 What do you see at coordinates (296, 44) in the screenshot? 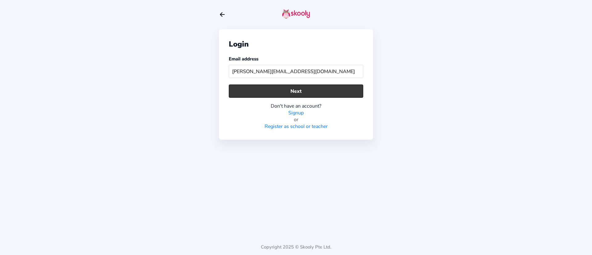
I see `div: Login` at bounding box center [296, 44].